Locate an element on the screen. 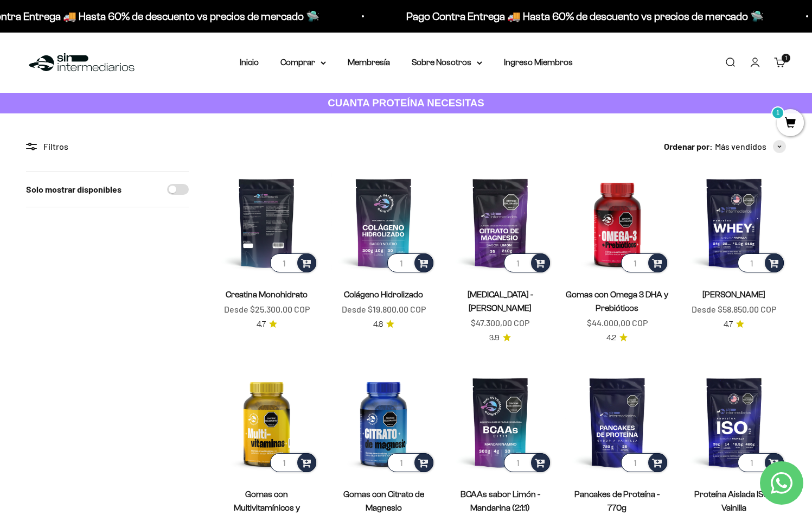 This screenshot has width=812, height=515. sale-price: $44.000,00 COP is located at coordinates (617, 323).